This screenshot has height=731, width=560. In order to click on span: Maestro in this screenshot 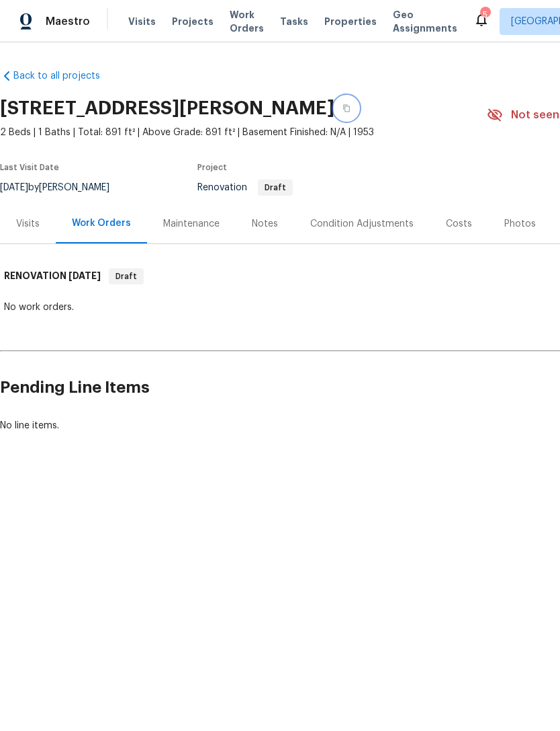, I will do `click(68, 22)`.